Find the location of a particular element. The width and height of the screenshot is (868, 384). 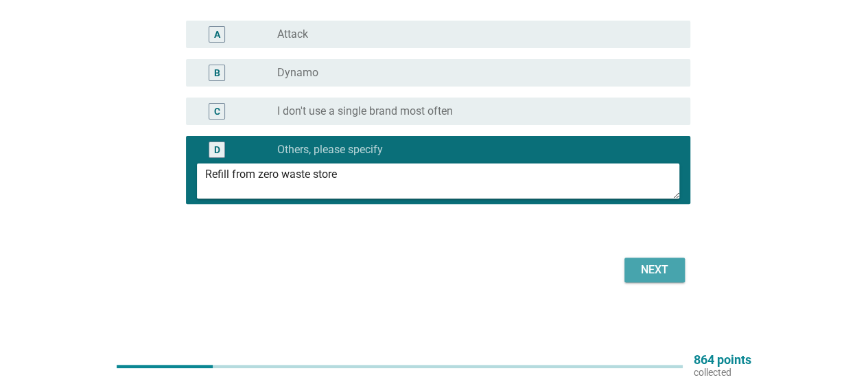

p: collected is located at coordinates (722, 372).